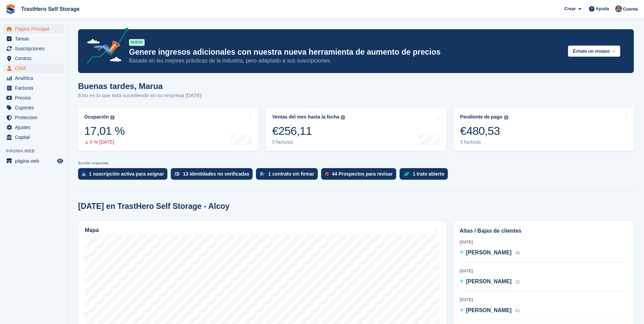 Image resolution: width=644 pixels, height=324 pixels. What do you see at coordinates (518, 311) in the screenshot?
I see `span: 61` at bounding box center [518, 311].